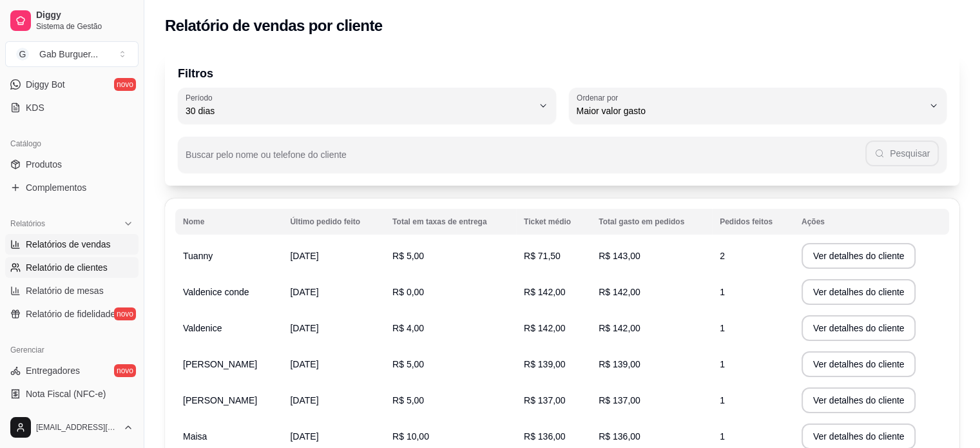  Describe the element at coordinates (45, 84) in the screenshot. I see `span: Diggy Bot` at that location.